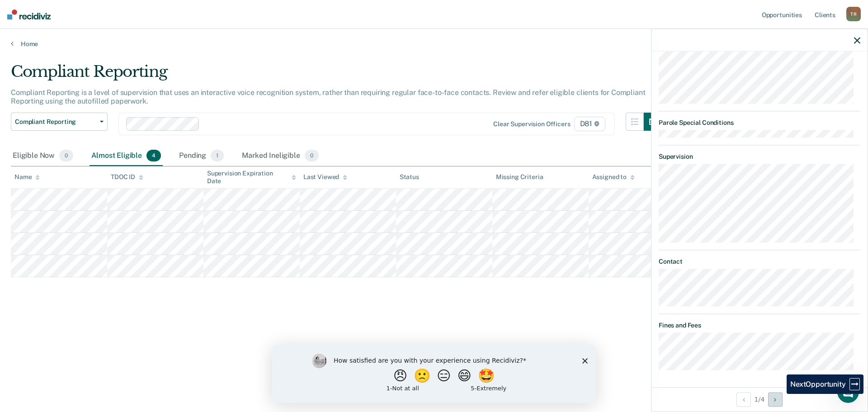 The image size is (868, 412). Describe the element at coordinates (775, 400) in the screenshot. I see `button: Next Opportunity` at that location.